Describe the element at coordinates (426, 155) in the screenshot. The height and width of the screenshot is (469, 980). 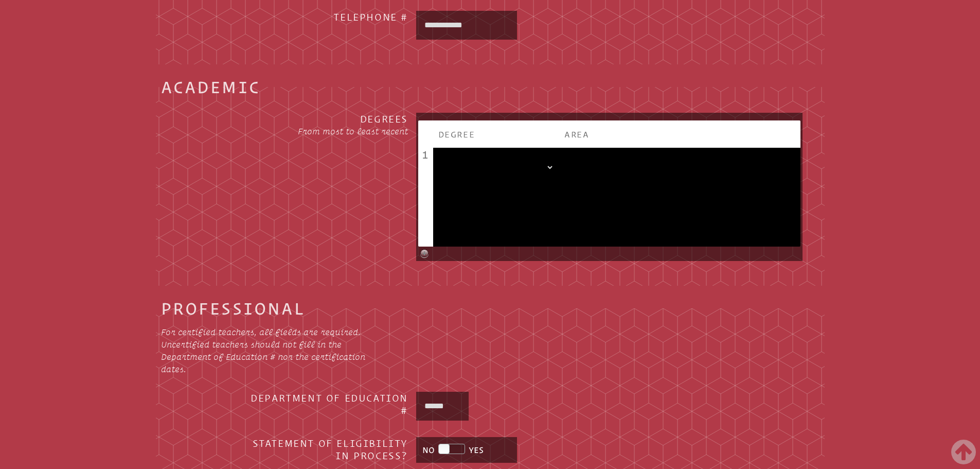
I see `span: 1` at that location.